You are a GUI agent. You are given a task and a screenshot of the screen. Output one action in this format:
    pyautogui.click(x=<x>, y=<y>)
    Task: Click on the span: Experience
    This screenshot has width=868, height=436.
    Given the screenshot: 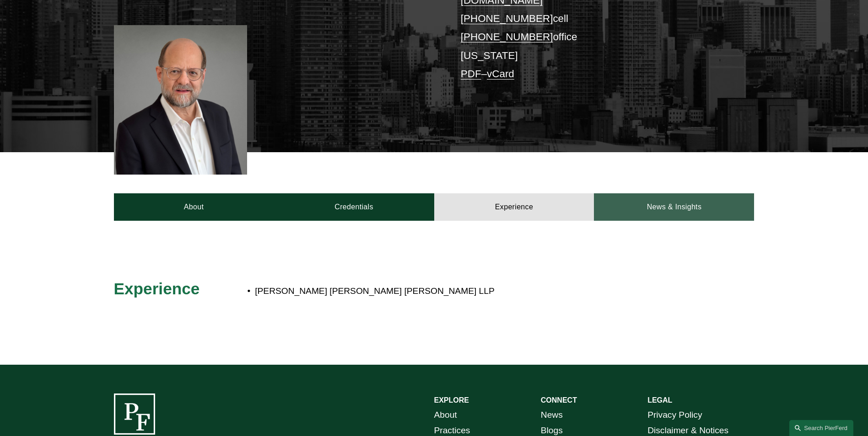 What is the action you would take?
    pyautogui.click(x=157, y=289)
    